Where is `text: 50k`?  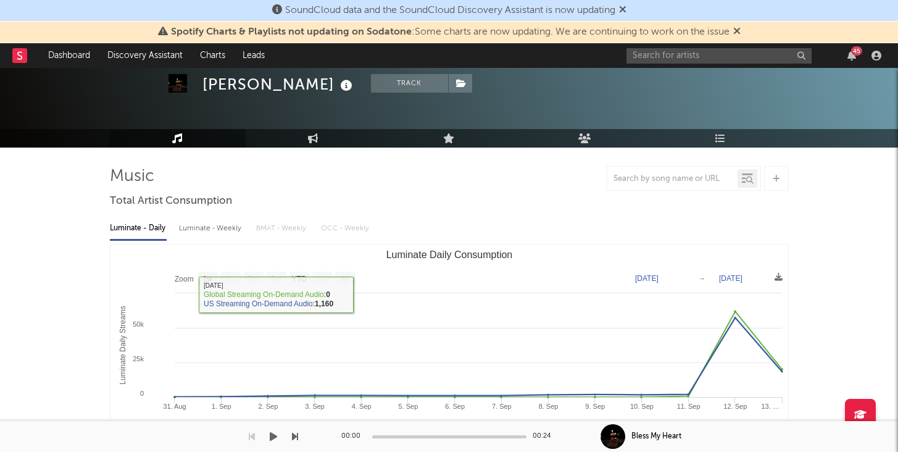 text: 50k is located at coordinates (138, 324).